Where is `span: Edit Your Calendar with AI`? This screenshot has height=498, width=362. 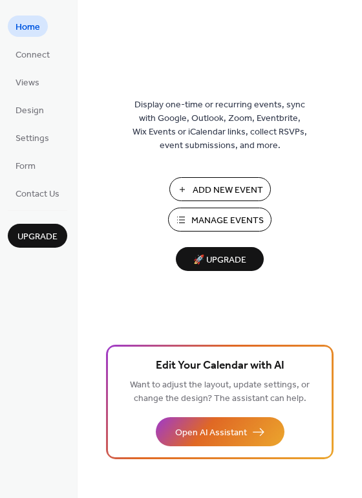 span: Edit Your Calendar with AI is located at coordinates (220, 366).